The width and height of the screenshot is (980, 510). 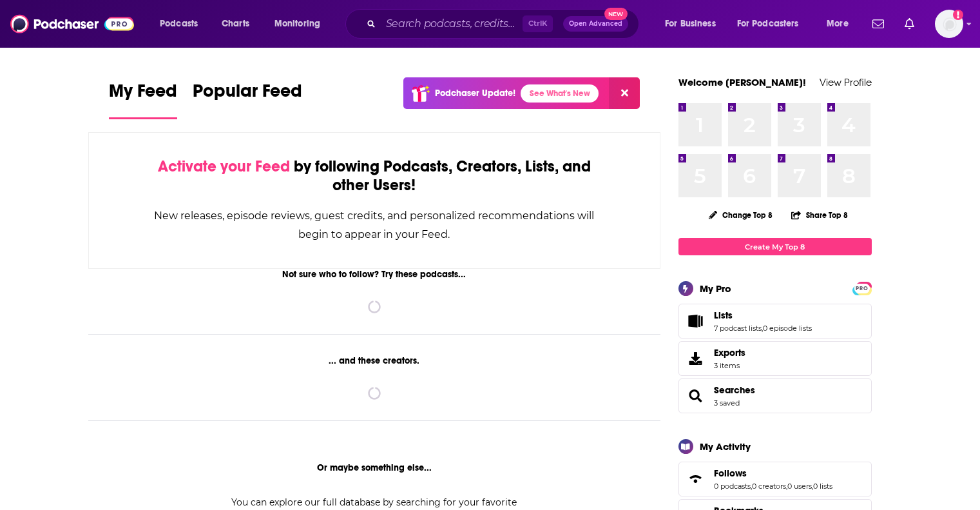 What do you see at coordinates (862, 288) in the screenshot?
I see `span: PRO` at bounding box center [862, 288].